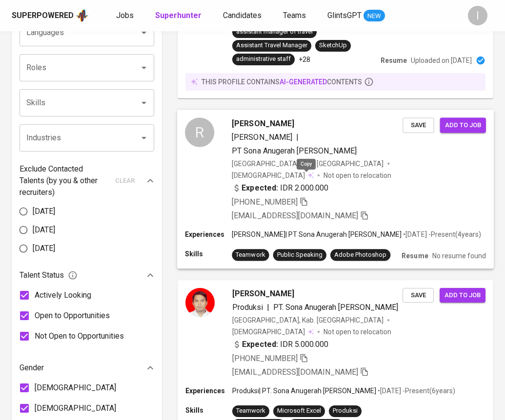 Image resolution: width=505 pixels, height=420 pixels. Describe the element at coordinates (281, 82) in the screenshot. I see `p: this profile contains contents` at that location.